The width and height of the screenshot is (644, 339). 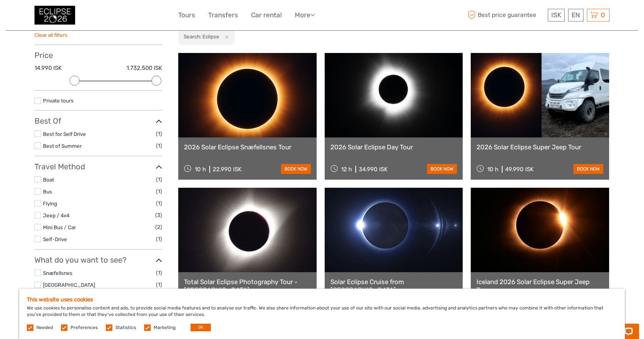 I want to click on h3: What do you want to see?, so click(x=98, y=260).